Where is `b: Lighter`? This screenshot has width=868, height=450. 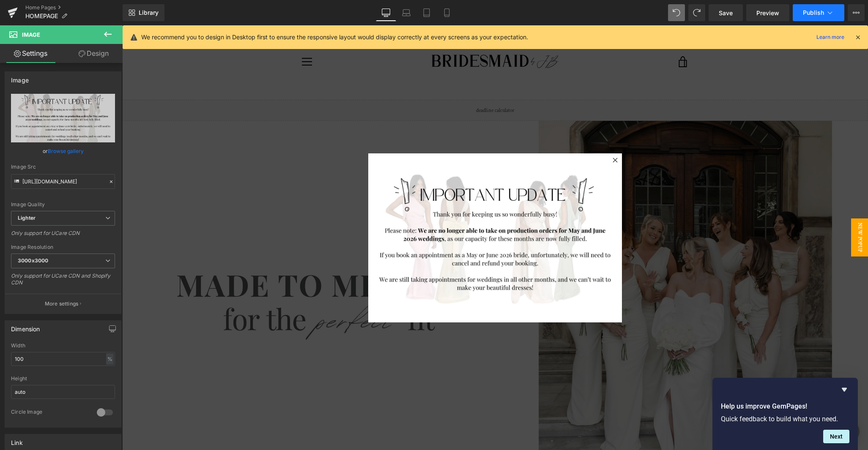
b: Lighter is located at coordinates (27, 218).